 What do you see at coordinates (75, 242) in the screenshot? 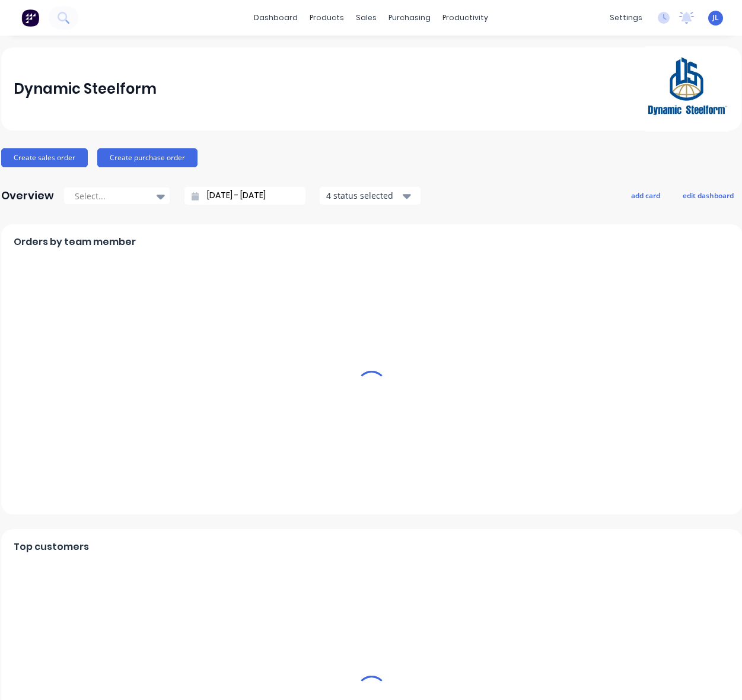
I see `span: Orders by team member` at bounding box center [75, 242].